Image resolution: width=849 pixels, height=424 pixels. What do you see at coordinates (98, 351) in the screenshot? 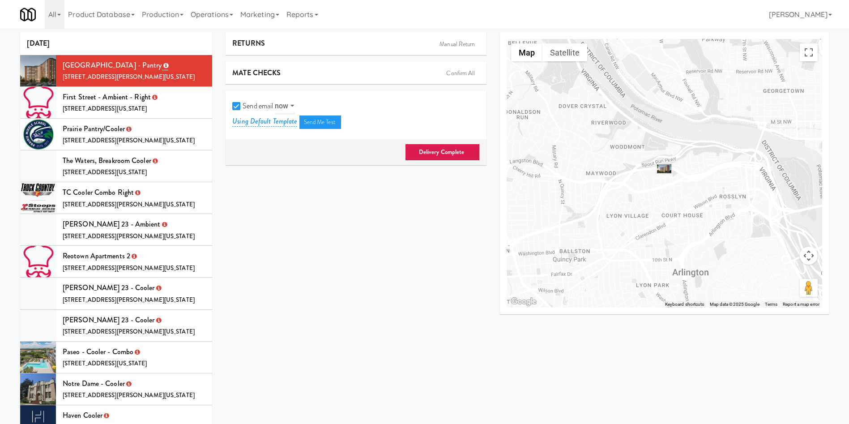
I see `span: Paseo - Cooler - Combo` at bounding box center [98, 351].